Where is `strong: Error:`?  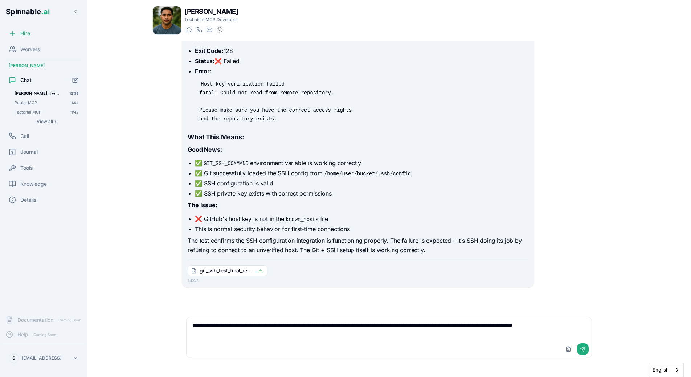
strong: Error: is located at coordinates (203, 71).